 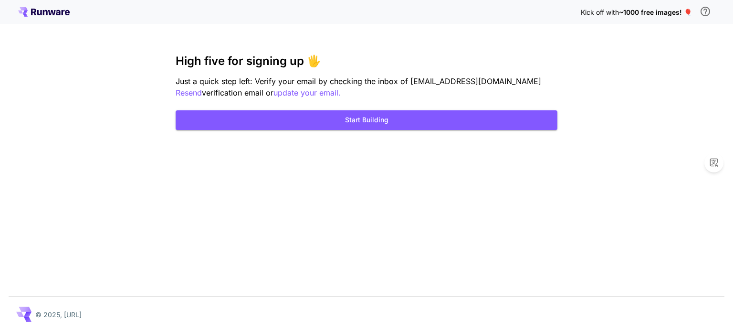 What do you see at coordinates (366, 120) in the screenshot?
I see `button: Start Building` at bounding box center [366, 120].